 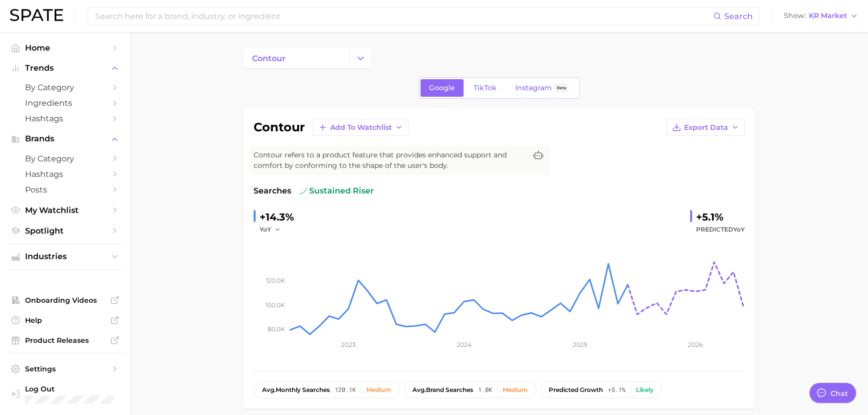 What do you see at coordinates (65, 68) in the screenshot?
I see `button: Trends` at bounding box center [65, 68].